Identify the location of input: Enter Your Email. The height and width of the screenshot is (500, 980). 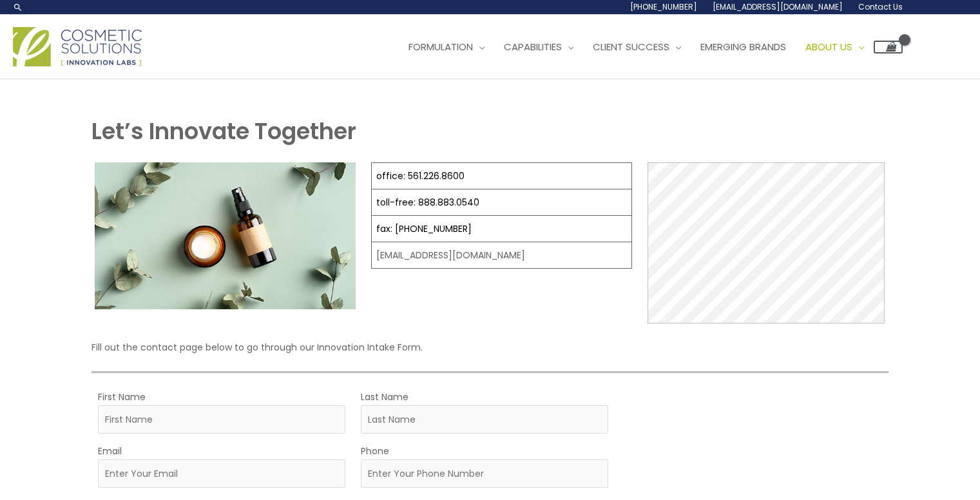
(221, 473).